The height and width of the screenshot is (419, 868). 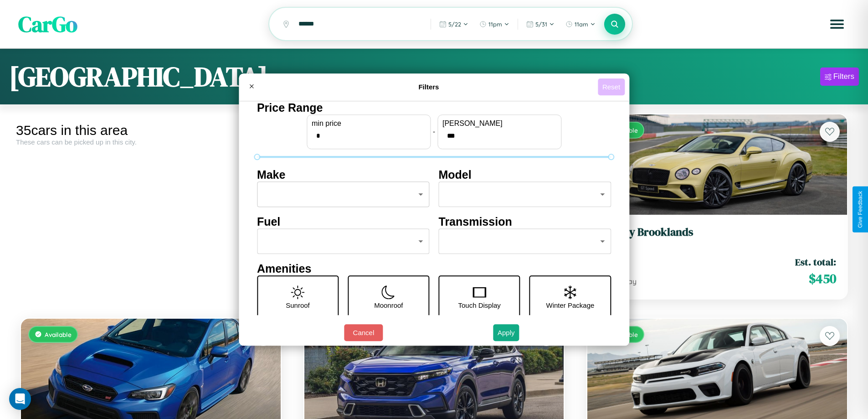 What do you see at coordinates (581, 24) in the screenshot?
I see `span: 11am` at bounding box center [581, 24].